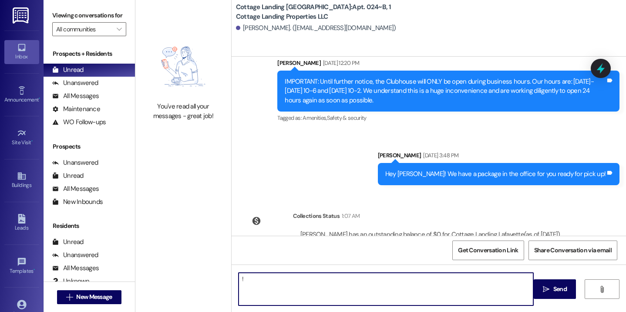  Describe the element at coordinates (448, 118) in the screenshot. I see `div: Tagged as:` at that location.